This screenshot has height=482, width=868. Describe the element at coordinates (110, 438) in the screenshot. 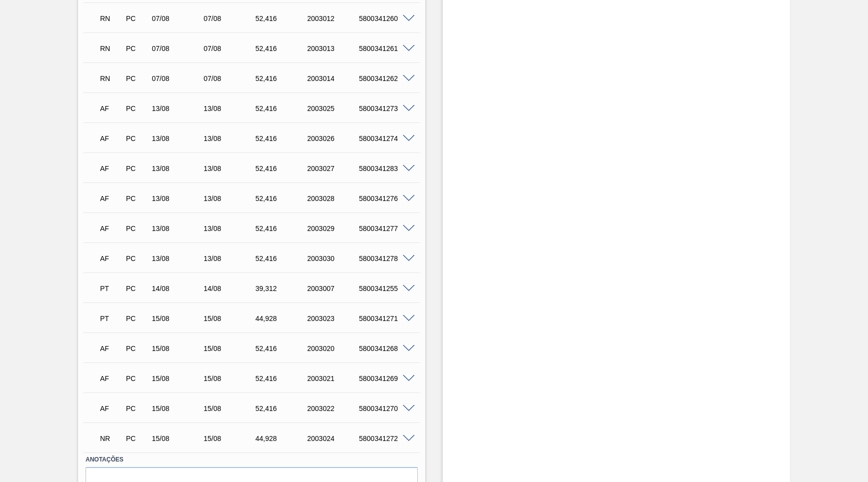

I see `p: NR` at that location.